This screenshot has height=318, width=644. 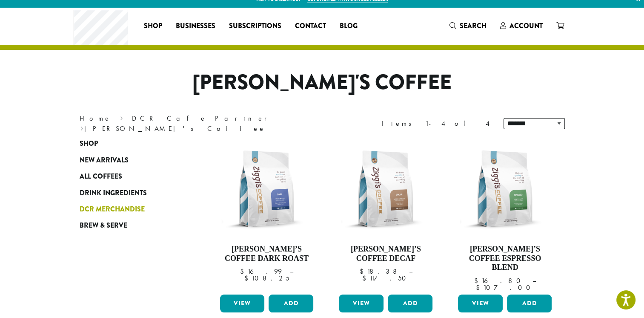 What do you see at coordinates (95, 118) in the screenshot?
I see `a: Home` at bounding box center [95, 118].